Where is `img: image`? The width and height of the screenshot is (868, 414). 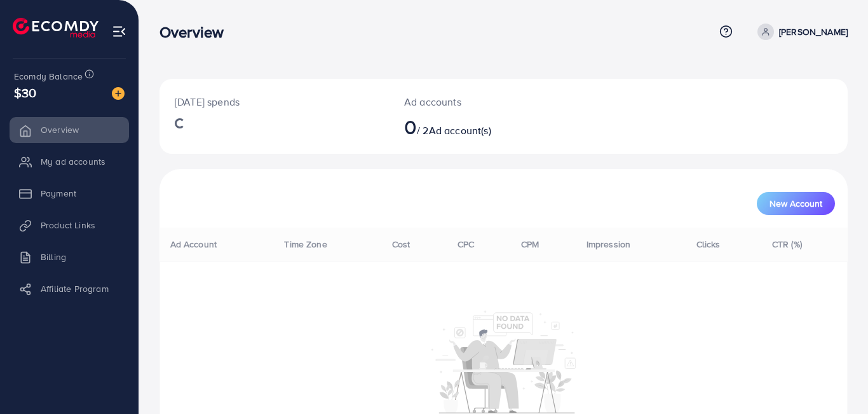 img: image is located at coordinates (118, 93).